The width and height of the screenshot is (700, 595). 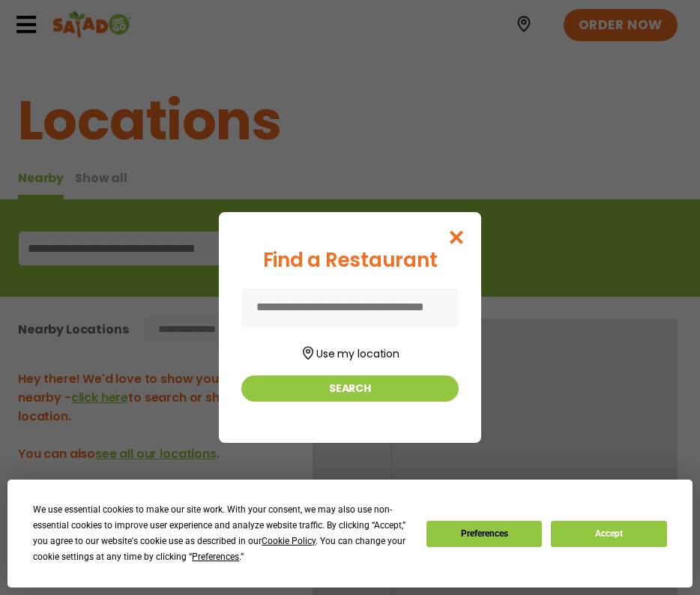 I want to click on span: Cookie Policy, so click(x=289, y=541).